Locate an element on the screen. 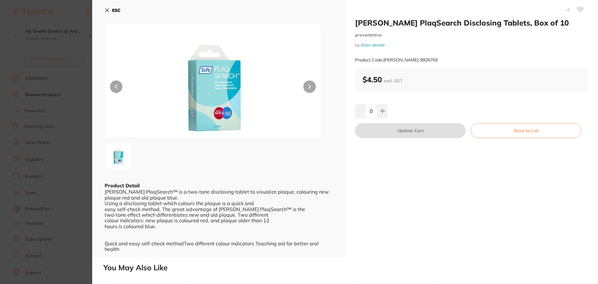 The width and height of the screenshot is (598, 284). b: ESC is located at coordinates (116, 10).